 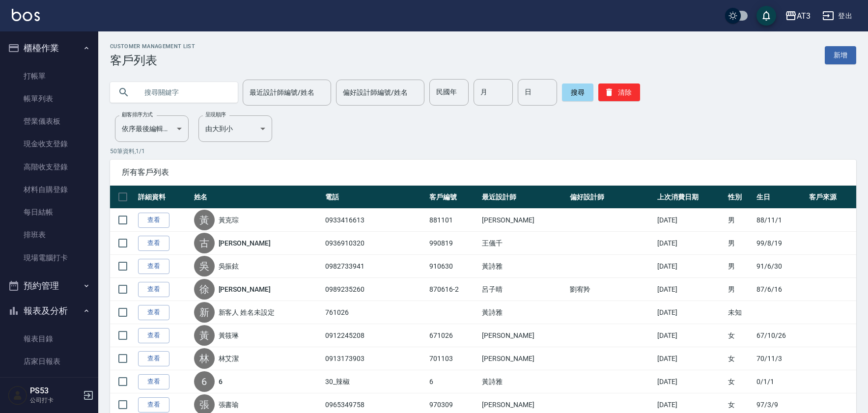 What do you see at coordinates (17, 396) in the screenshot?
I see `img: Person` at bounding box center [17, 396].